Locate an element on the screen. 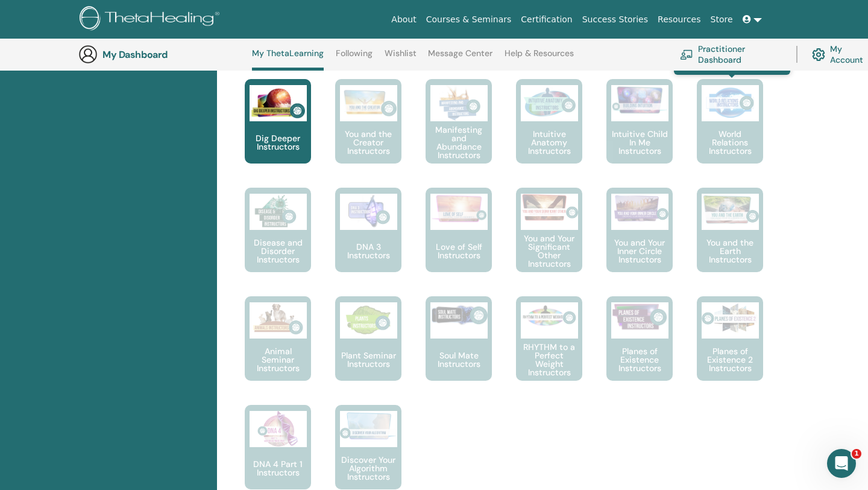 Image resolution: width=868 pixels, height=490 pixels. a: Intuitive Child In Me Instructors Intuitive Child In Me Instructors is located at coordinates (640, 133).